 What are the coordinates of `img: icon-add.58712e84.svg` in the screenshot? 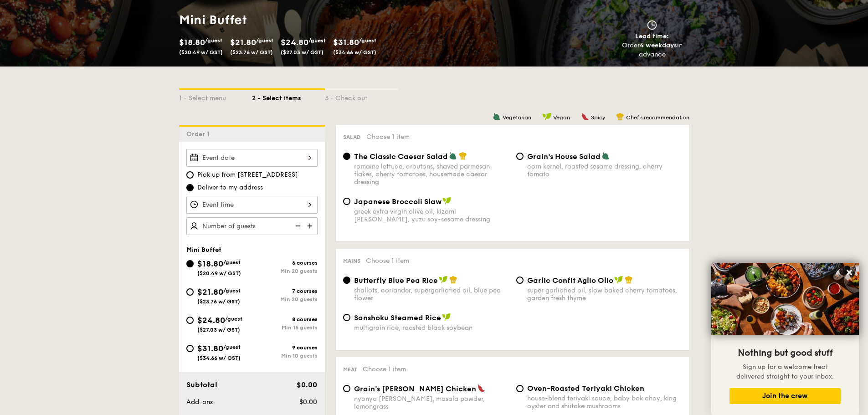 It's located at (311, 226).